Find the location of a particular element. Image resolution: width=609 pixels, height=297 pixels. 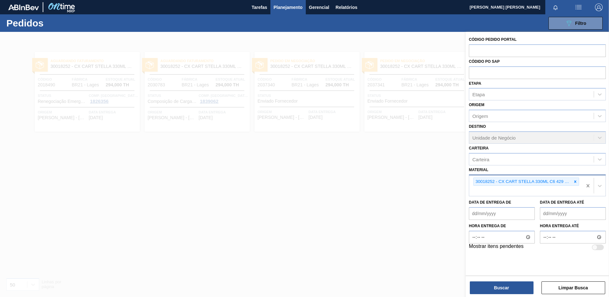

div: Carteira is located at coordinates (480, 159).